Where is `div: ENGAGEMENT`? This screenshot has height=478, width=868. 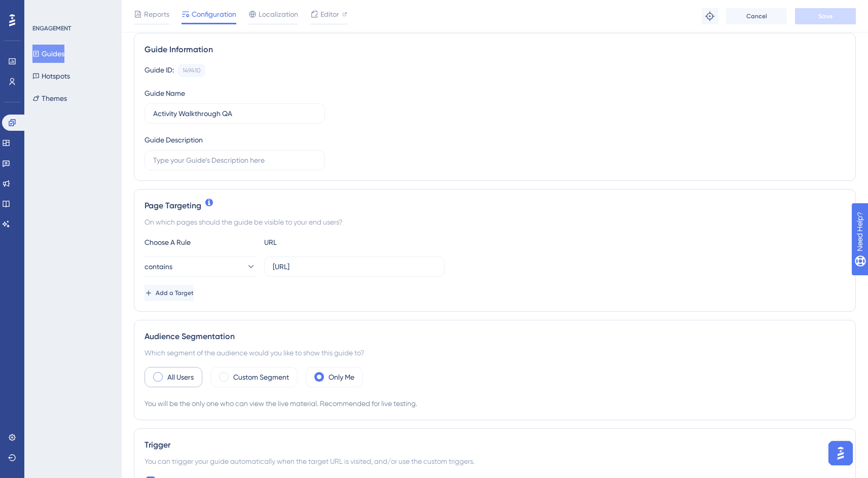
div: ENGAGEMENT is located at coordinates (52, 29).